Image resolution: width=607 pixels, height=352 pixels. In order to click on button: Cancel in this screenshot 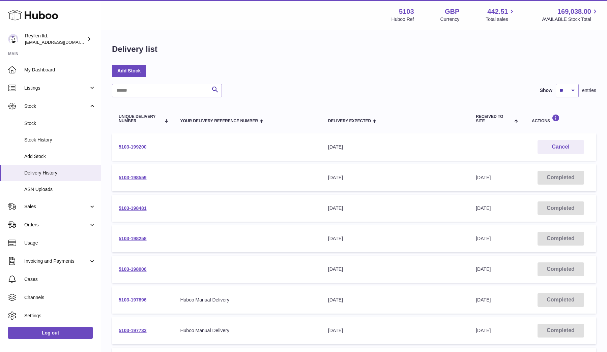, I will do `click(560, 147)`.